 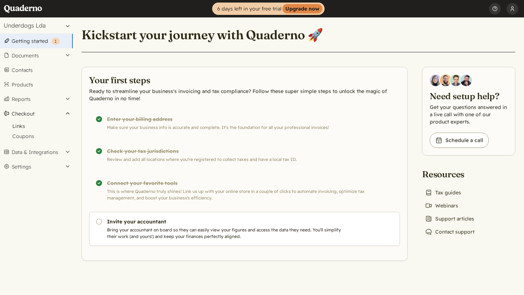 What do you see at coordinates (449, 219) in the screenshot?
I see `a: Support articles` at bounding box center [449, 219].